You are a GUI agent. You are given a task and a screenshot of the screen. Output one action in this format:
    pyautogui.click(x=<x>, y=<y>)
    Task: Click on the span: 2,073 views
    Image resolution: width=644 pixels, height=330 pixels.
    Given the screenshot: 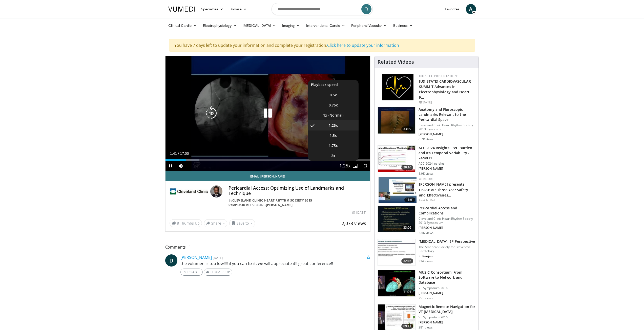 What is the action you would take?
    pyautogui.click(x=354, y=223)
    